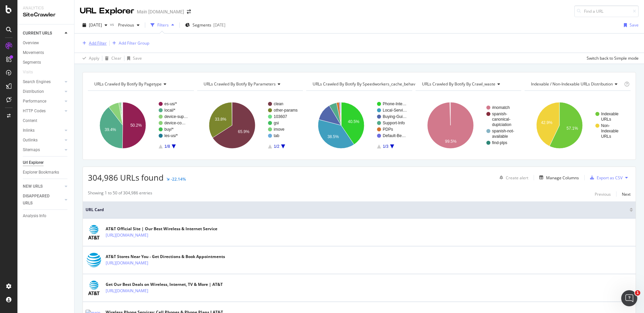  I want to click on div: Add Filter Group, so click(134, 43).